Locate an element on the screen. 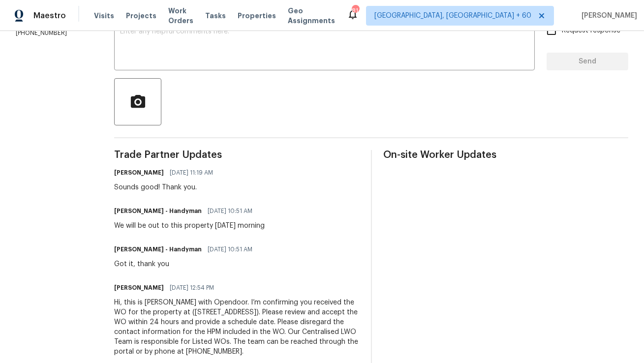 The height and width of the screenshot is (363, 644). span: Visits is located at coordinates (104, 16).